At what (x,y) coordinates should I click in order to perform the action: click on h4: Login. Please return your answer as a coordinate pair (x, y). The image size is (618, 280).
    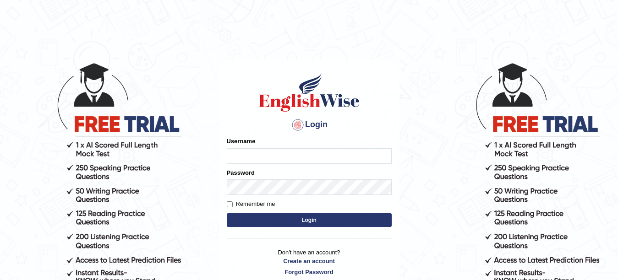
    Looking at the image, I should click on (309, 125).